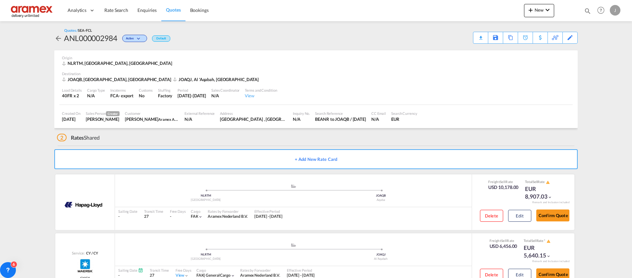  What do you see at coordinates (91, 253) in the screenshot?
I see `div: CY / CY` at bounding box center [91, 253].